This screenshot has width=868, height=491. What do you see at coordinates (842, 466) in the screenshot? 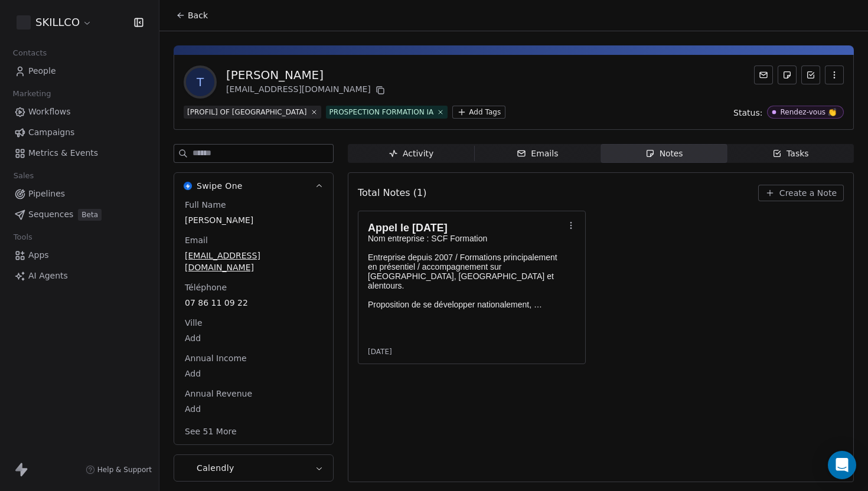
I see `div: Open Intercom Messenger` at bounding box center [842, 466].